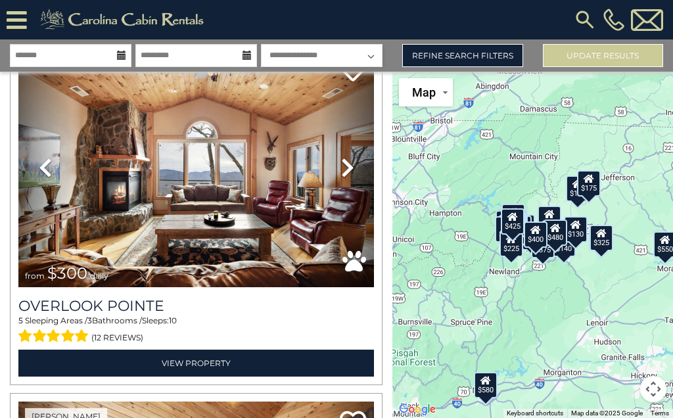 This screenshot has width=673, height=418. Describe the element at coordinates (601, 238) in the screenshot. I see `div: $325` at that location.